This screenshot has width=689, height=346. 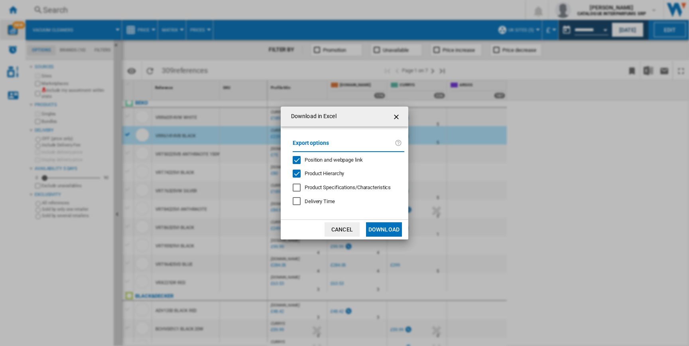 I want to click on md-checkbox: Position and webpage link, so click(x=345, y=159).